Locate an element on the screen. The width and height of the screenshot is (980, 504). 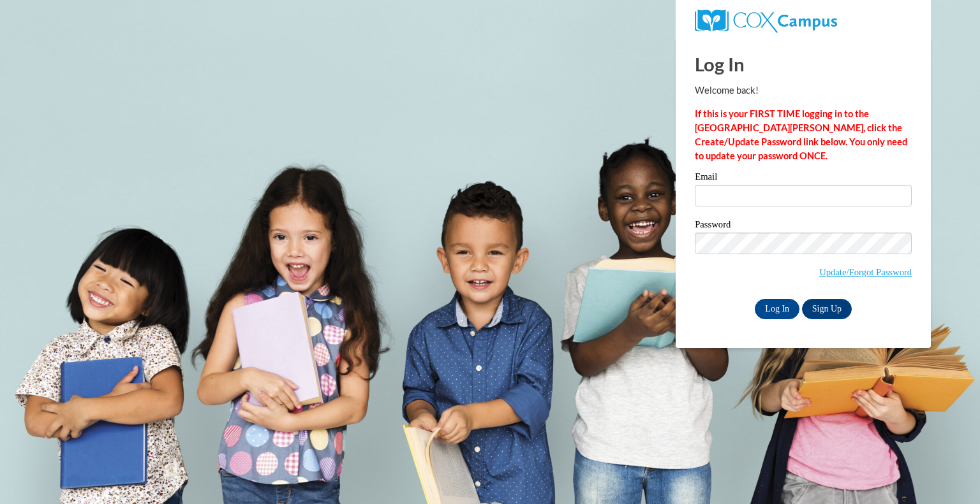
p: Welcome back! is located at coordinates (803, 91).